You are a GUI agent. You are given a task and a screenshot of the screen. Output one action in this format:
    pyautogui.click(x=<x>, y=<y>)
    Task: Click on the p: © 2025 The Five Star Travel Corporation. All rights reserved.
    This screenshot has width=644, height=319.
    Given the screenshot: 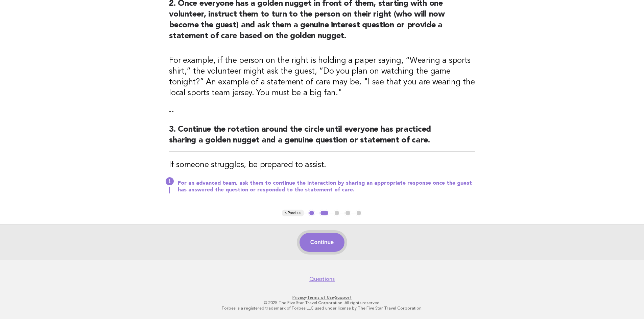 What is the action you would take?
    pyautogui.click(x=322, y=303)
    